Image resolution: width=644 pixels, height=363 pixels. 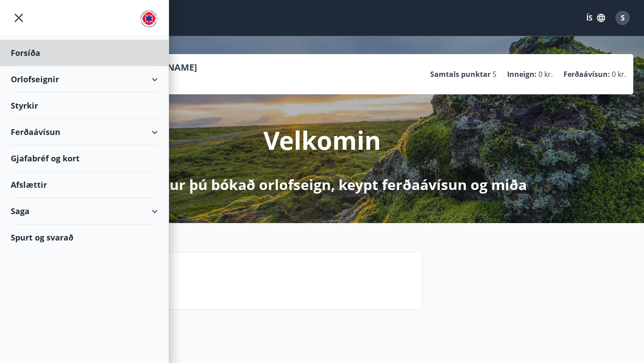 What do you see at coordinates (84, 106) in the screenshot?
I see `div: Styrkir` at bounding box center [84, 106].